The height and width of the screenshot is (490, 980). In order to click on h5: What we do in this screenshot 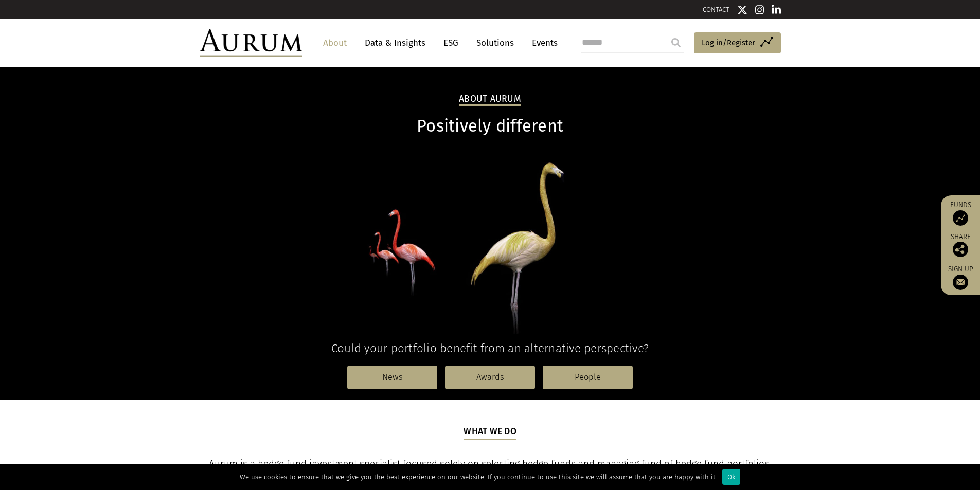, I will do `click(490, 432)`.